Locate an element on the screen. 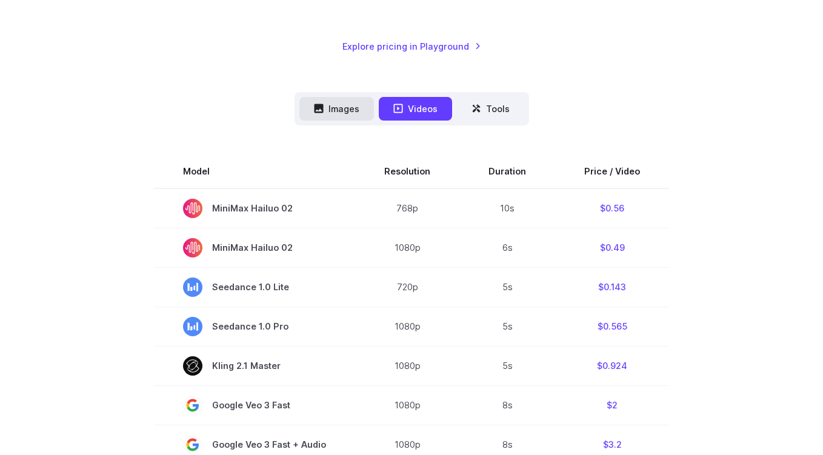 This screenshot has width=823, height=455. td: 6s is located at coordinates (507, 247).